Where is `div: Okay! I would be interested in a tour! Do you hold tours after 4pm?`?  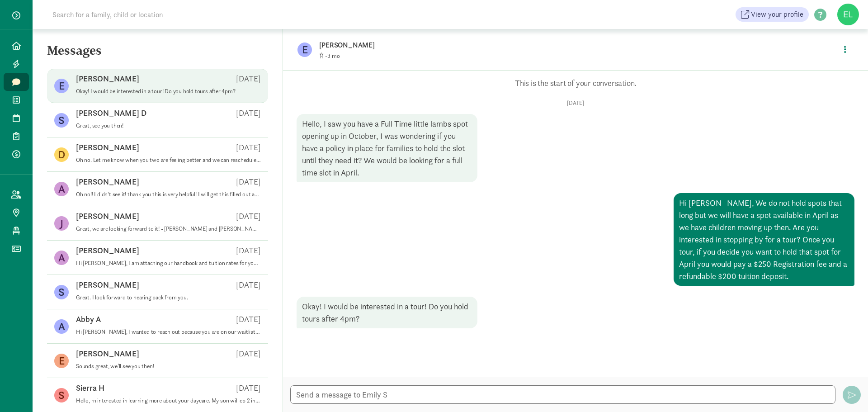
div: Okay! I would be interested in a tour! Do you hold tours after 4pm? is located at coordinates (387, 312).